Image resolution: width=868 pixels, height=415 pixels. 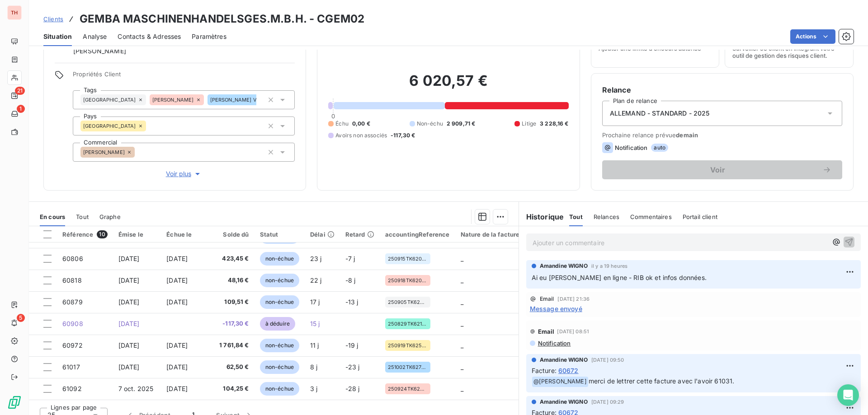 I want to click on span: demain, so click(x=686, y=135).